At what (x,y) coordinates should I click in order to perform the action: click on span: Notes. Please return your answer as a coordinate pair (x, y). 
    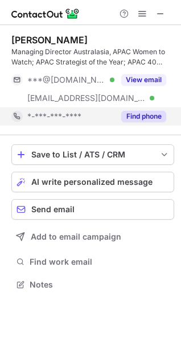
    Looking at the image, I should click on (100, 285).